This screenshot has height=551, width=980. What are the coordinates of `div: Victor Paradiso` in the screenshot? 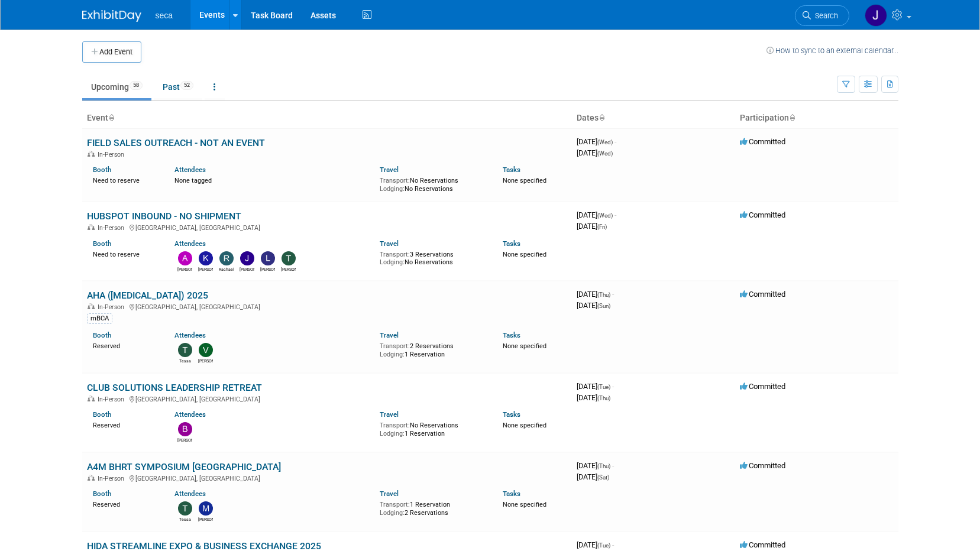 It's located at (205, 361).